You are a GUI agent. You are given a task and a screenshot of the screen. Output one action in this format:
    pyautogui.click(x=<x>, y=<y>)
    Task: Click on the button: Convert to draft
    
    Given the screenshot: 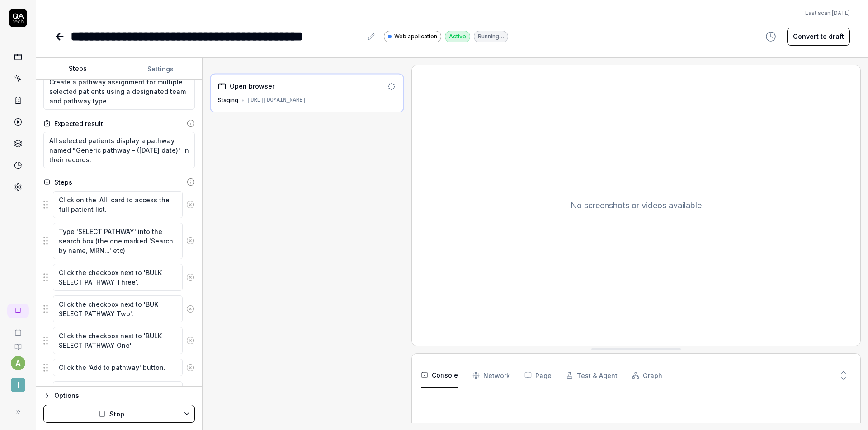 What is the action you would take?
    pyautogui.click(x=818, y=36)
    